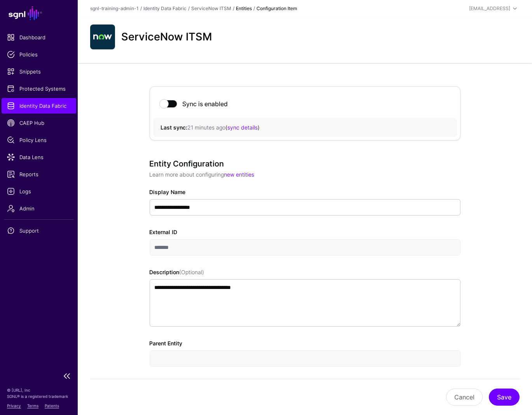 Image resolution: width=532 pixels, height=415 pixels. I want to click on strong: Last sync:, so click(174, 127).